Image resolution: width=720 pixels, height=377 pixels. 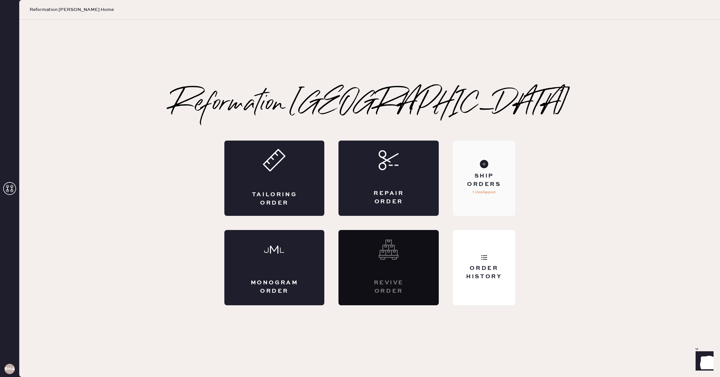 What do you see at coordinates (389, 287) in the screenshot?
I see `div: Revive order` at bounding box center [389, 287].